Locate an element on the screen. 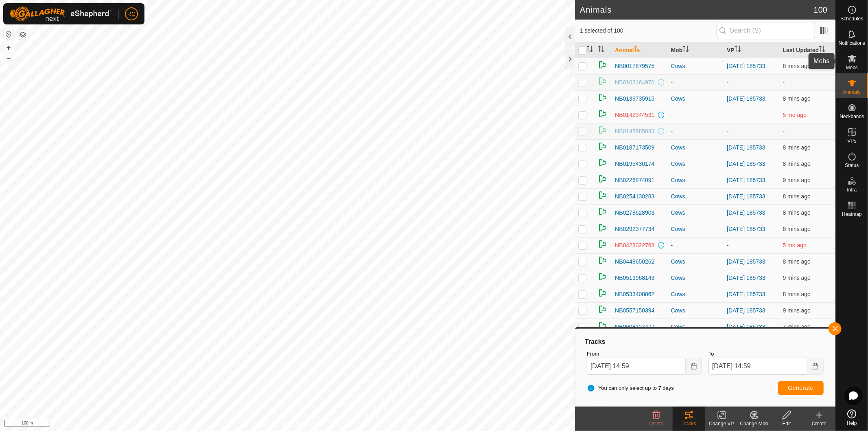 The image size is (868, 431). button: Reset Map is located at coordinates (8, 34).